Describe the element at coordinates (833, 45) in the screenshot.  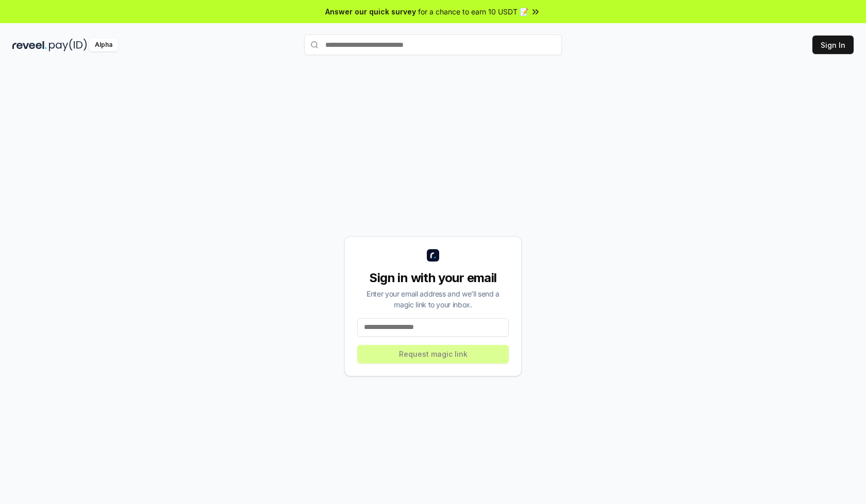
I see `button: Sign In` at that location.